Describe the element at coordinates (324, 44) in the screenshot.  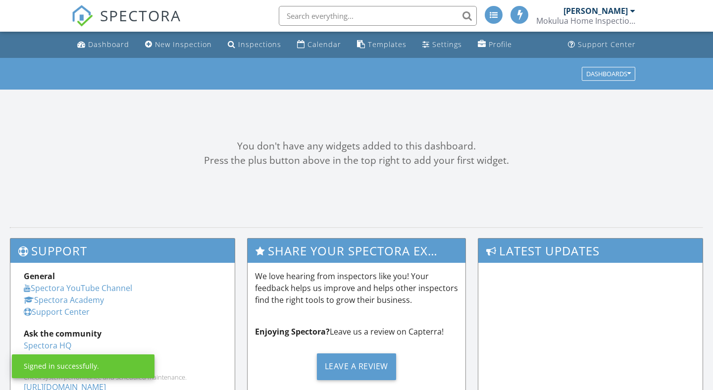
I see `div: Calendar` at that location.